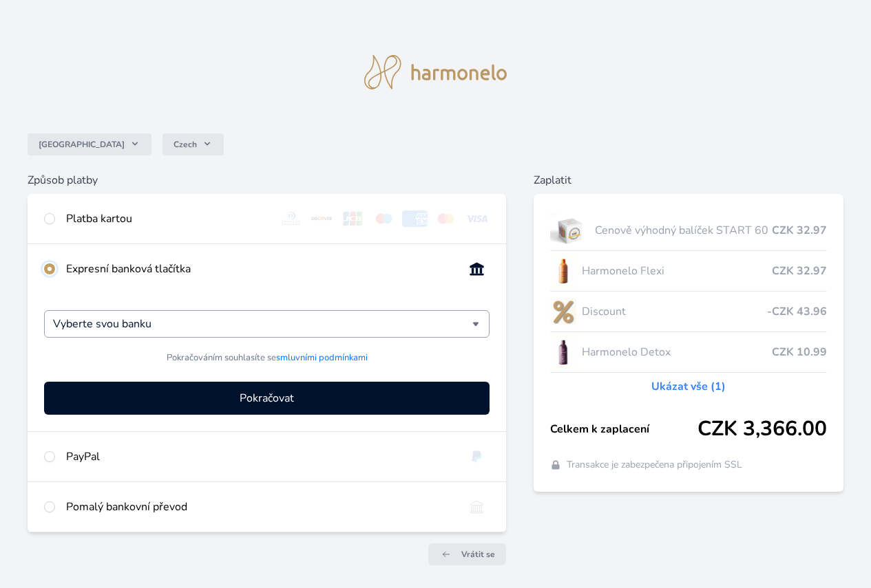  What do you see at coordinates (688, 180) in the screenshot?
I see `h6: Zaplatit` at bounding box center [688, 180].